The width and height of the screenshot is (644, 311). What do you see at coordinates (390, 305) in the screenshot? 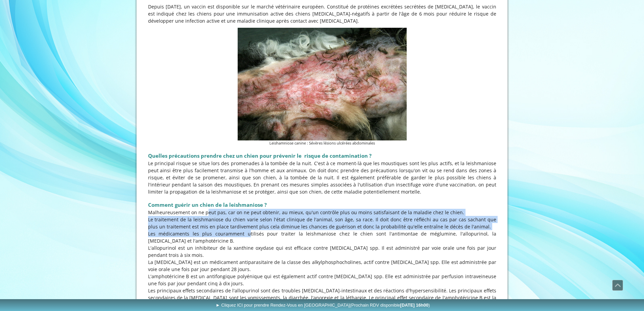
I see `span: (Prochain RDV disponible )` at bounding box center [390, 305].